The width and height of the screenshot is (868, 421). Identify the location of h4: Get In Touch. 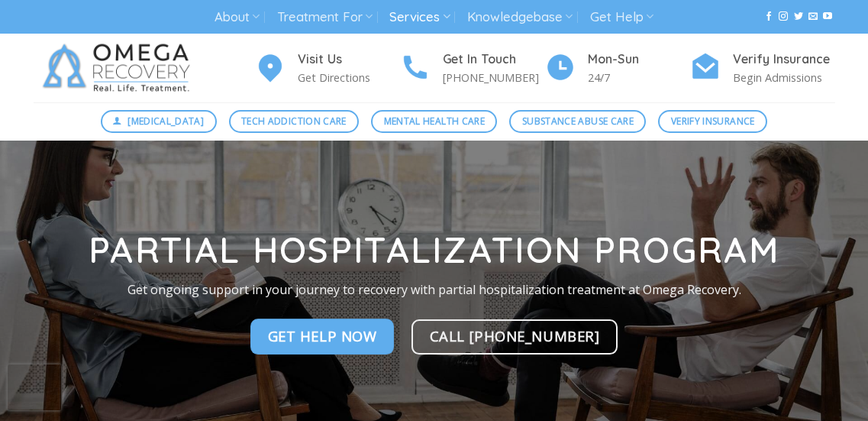
(494, 60).